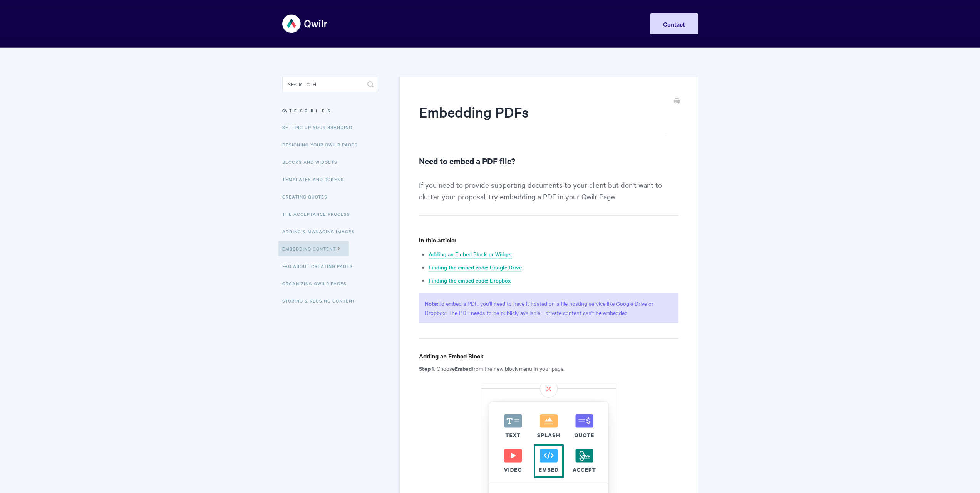 The height and width of the screenshot is (493, 980). I want to click on a: Creating Quotes, so click(308, 196).